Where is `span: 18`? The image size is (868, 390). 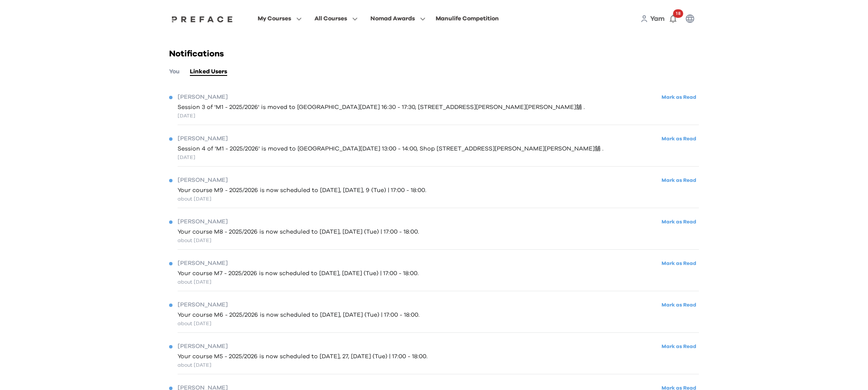
span: 18 is located at coordinates (678, 14).